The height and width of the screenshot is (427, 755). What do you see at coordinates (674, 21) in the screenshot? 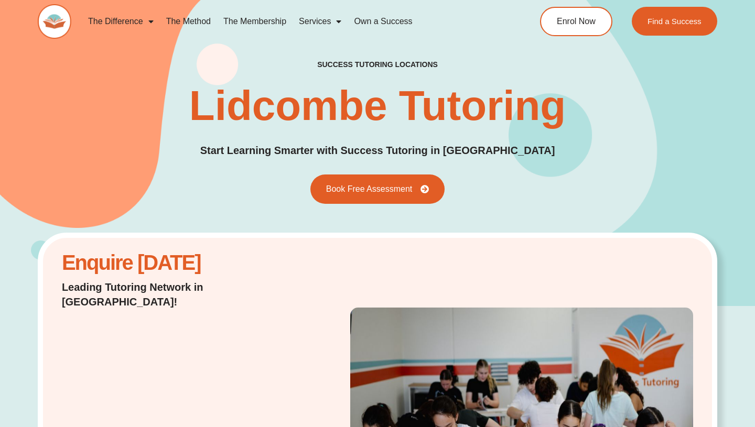
I see `span: Find a Success` at bounding box center [674, 21].